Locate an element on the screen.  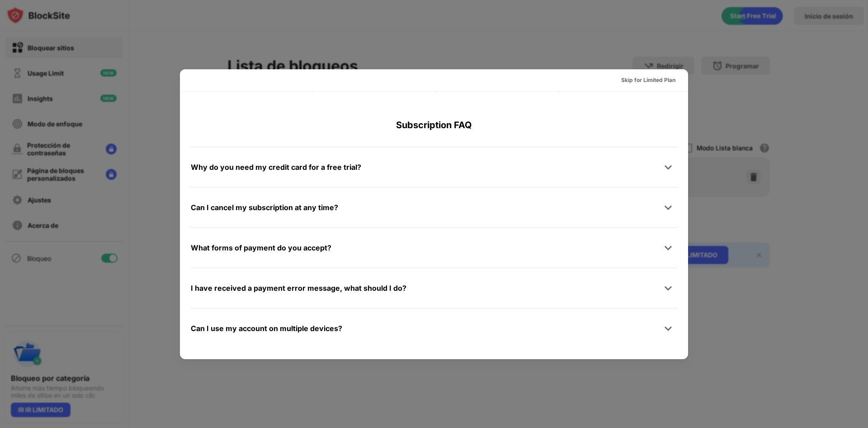
div: I have received a payment error message, what should I do? is located at coordinates (298, 288).